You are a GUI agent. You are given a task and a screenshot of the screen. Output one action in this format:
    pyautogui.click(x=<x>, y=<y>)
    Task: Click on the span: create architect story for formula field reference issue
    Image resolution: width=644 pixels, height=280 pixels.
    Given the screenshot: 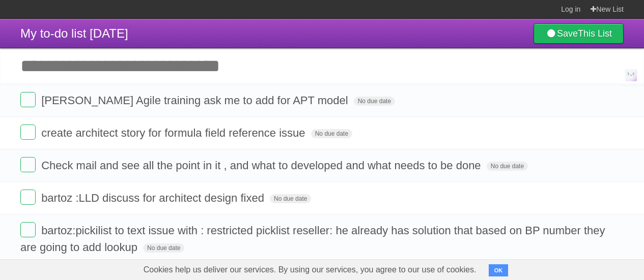 What is the action you would take?
    pyautogui.click(x=174, y=133)
    